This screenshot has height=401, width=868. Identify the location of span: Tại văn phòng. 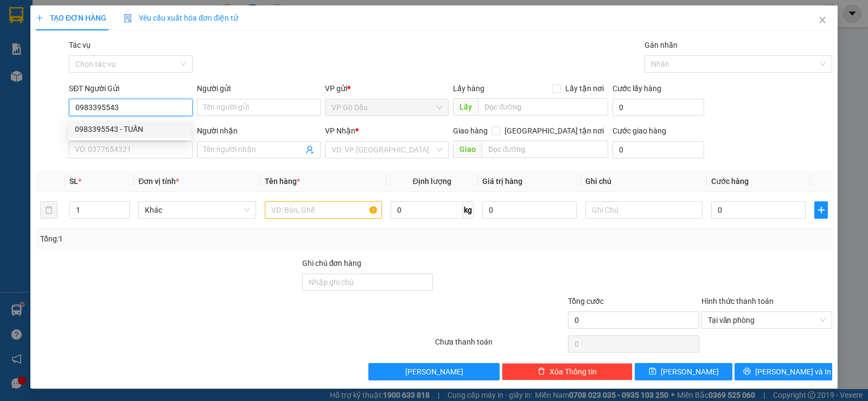
(766, 320).